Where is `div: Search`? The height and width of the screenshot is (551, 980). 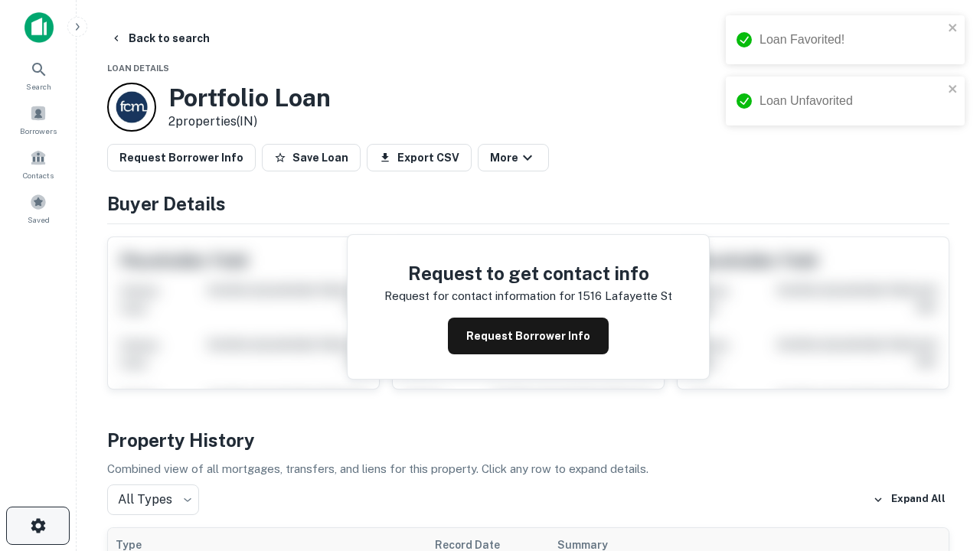
div: Search is located at coordinates (38, 75).